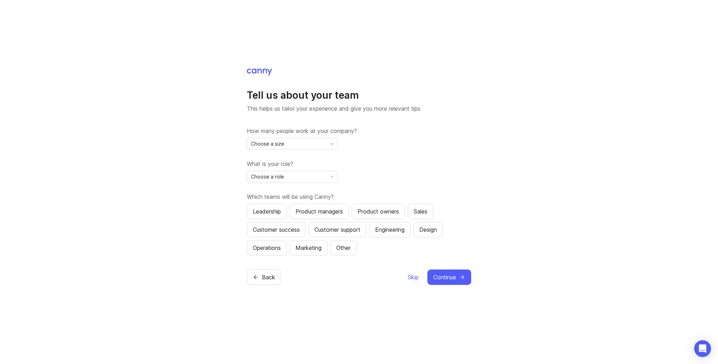 This screenshot has width=718, height=364. I want to click on div: Other, so click(343, 248).